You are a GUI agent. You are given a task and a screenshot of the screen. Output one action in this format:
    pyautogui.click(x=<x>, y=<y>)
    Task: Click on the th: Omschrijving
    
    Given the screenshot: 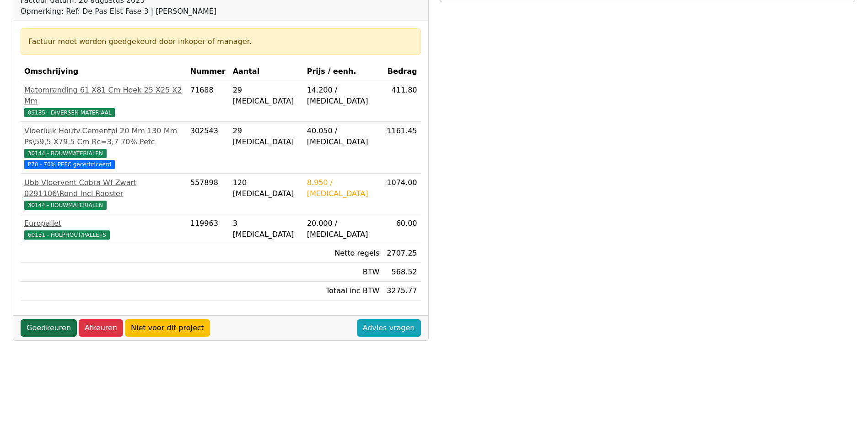 What is the action you would take?
    pyautogui.click(x=104, y=71)
    